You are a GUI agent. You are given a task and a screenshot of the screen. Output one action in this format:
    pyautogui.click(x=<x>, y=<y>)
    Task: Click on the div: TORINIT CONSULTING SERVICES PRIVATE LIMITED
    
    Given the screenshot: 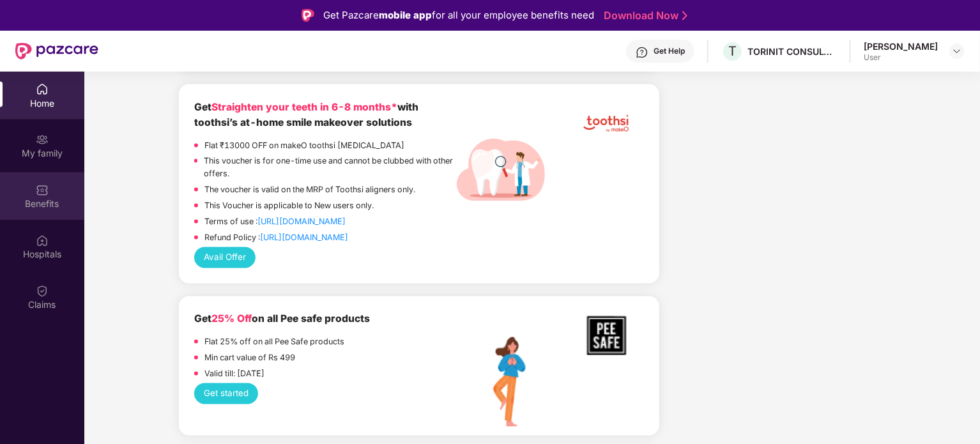 What is the action you would take?
    pyautogui.click(x=792, y=51)
    